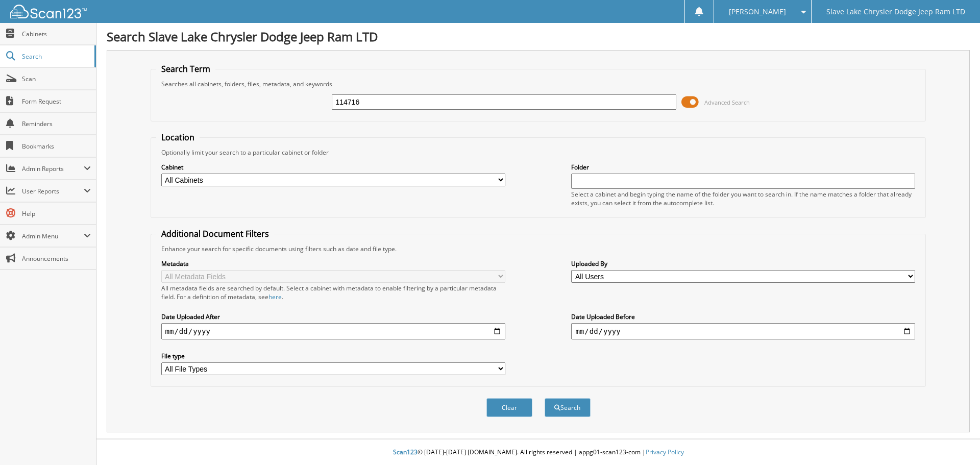 This screenshot has height=465, width=980. Describe the element at coordinates (53, 191) in the screenshot. I see `span: User Reports` at that location.